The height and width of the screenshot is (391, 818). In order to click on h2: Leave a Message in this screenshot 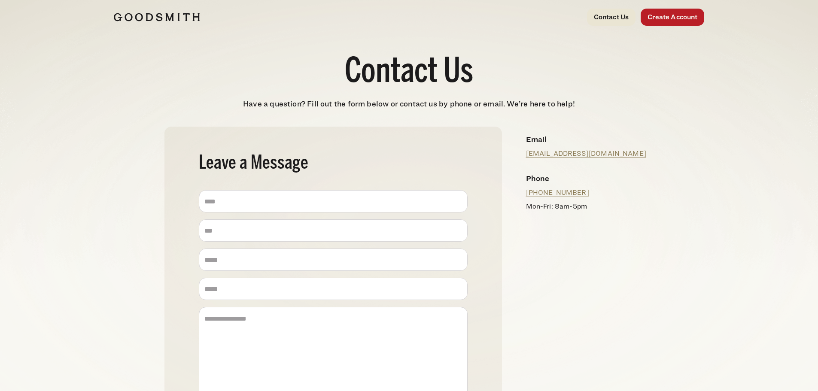, I will do `click(333, 164)`.